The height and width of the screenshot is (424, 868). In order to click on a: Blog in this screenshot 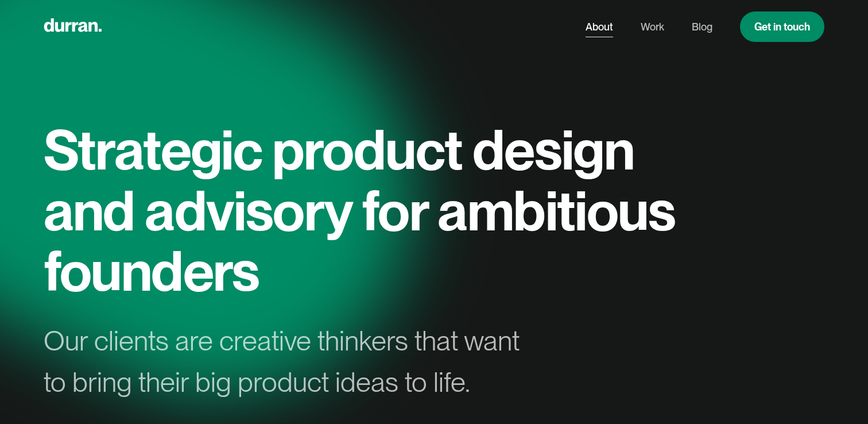, I will do `click(702, 27)`.